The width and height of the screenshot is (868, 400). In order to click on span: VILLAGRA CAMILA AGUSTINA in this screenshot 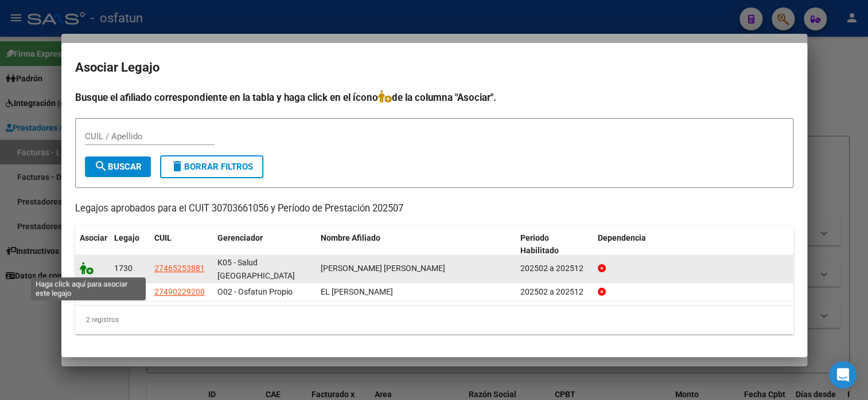, I will do `click(383, 269)`.